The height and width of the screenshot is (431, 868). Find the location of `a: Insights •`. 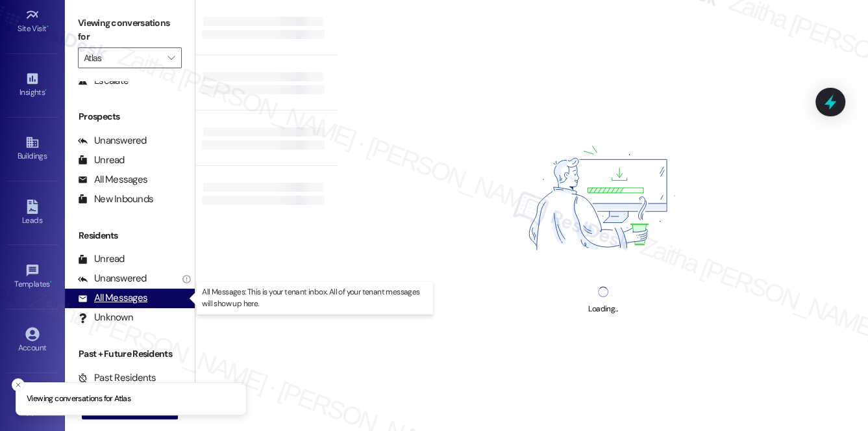

a: Insights • is located at coordinates (32, 85).